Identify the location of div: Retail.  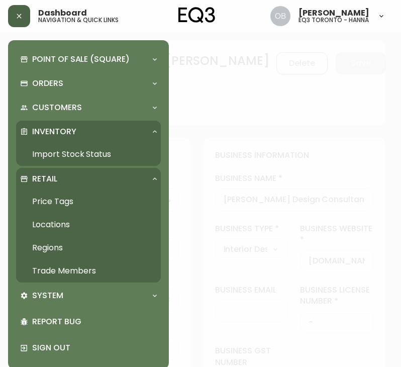
(88, 179).